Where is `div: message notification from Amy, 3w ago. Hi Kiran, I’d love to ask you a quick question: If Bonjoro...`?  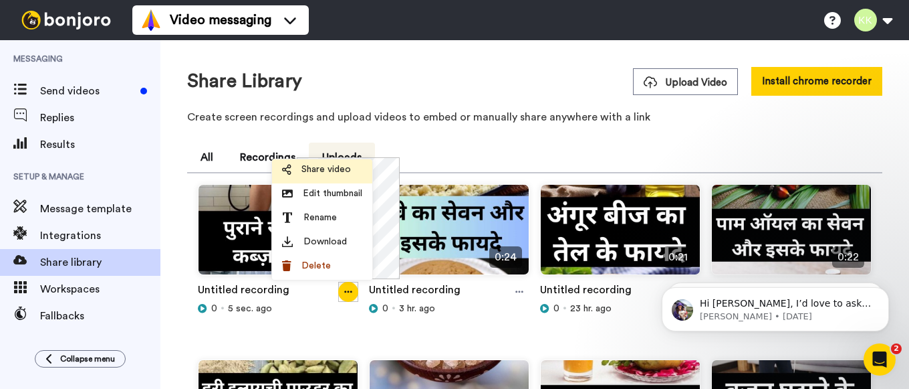 div: message notification from Amy, 3w ago. Hi Kiran, I’d love to ask you a quick question: If Bonjoro... is located at coordinates (134, 50).